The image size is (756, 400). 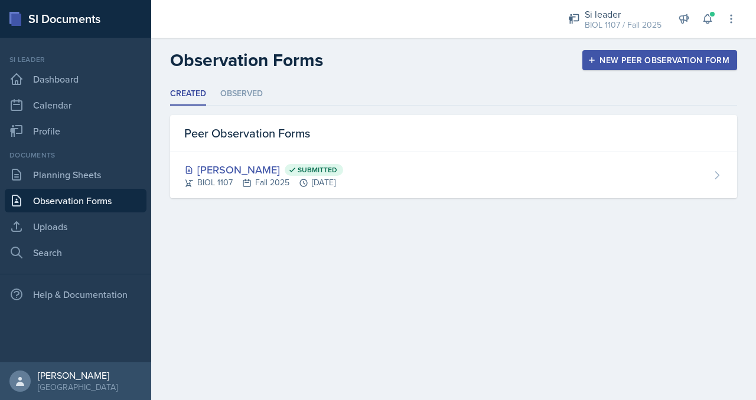 I want to click on h2: Observation Forms, so click(x=246, y=60).